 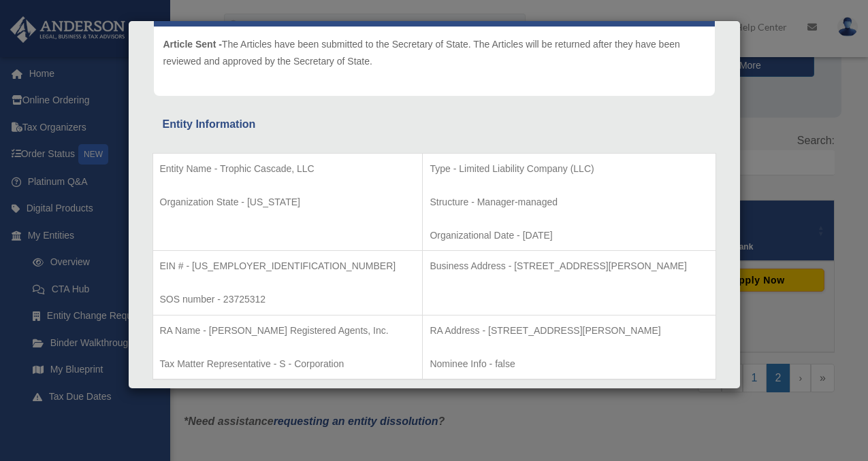 I want to click on p: Structure - Manager-managed, so click(x=568, y=202).